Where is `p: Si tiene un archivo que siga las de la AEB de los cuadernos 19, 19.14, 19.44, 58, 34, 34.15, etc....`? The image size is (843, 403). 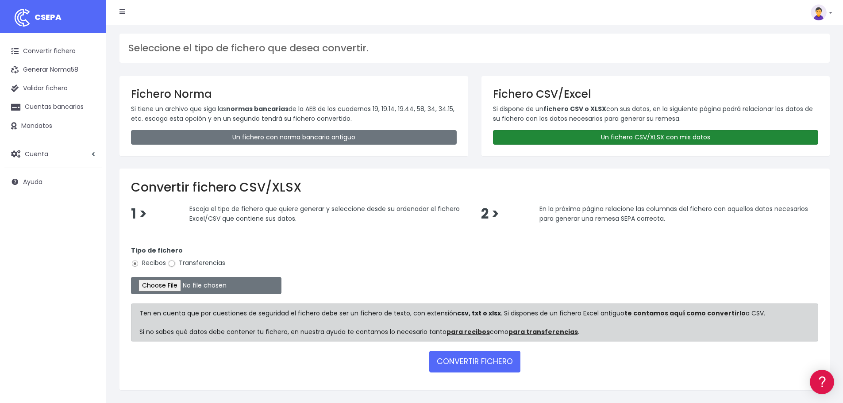 p: Si tiene un archivo que siga las de la AEB de los cuadernos 19, 19.14, 19.44, 58, 34, 34.15, etc.... is located at coordinates (294, 114).